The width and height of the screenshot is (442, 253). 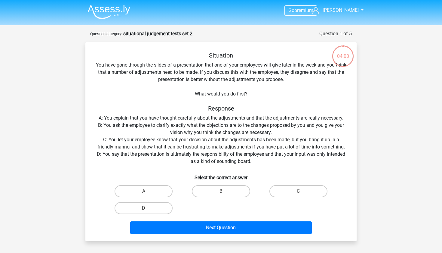 I want to click on small: Question category:, so click(x=106, y=34).